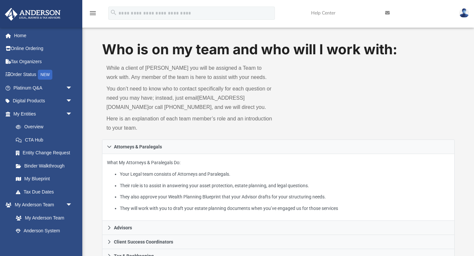 This screenshot has width=474, height=256. I want to click on a: CTA Hub, so click(46, 140).